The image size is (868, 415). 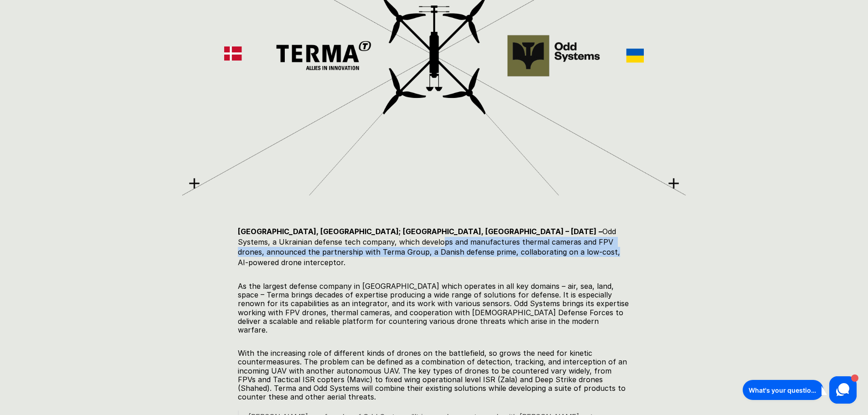 I want to click on p: With the increasing role of different kinds of drones on the battlefield, so grows the need for k..., so click(x=434, y=375).